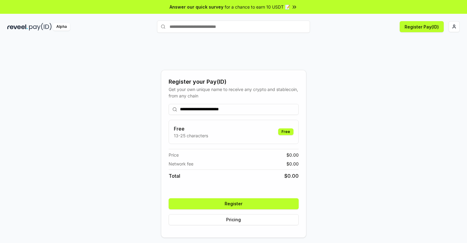  I want to click on button: Pricing, so click(234, 220).